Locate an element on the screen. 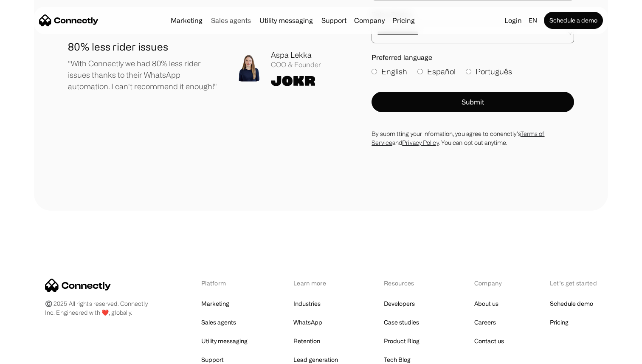 This screenshot has width=642, height=364. a: About us is located at coordinates (486, 304).